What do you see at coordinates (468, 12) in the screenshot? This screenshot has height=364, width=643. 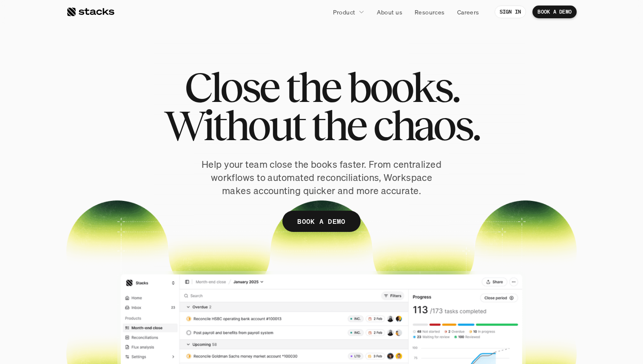 I see `p: Careers` at bounding box center [468, 12].